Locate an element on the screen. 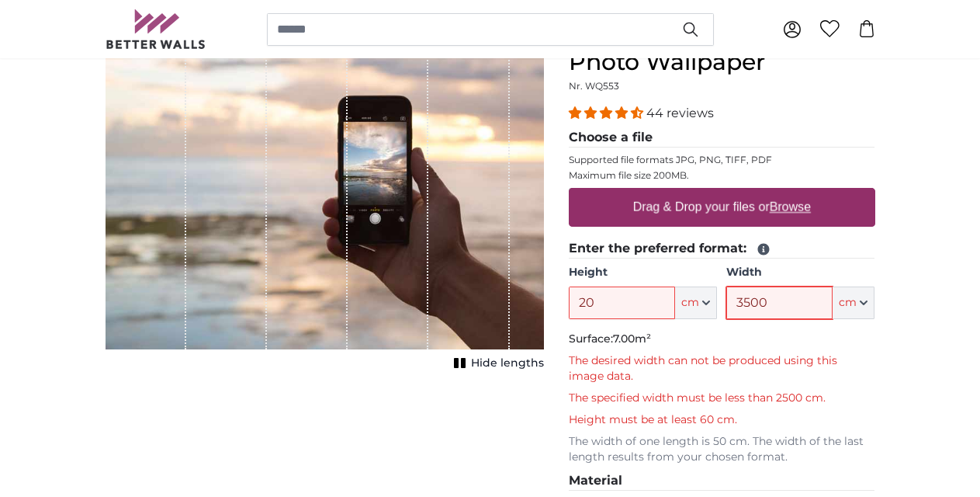 The height and width of the screenshot is (497, 980). legend: Choose a file is located at coordinates (722, 137).